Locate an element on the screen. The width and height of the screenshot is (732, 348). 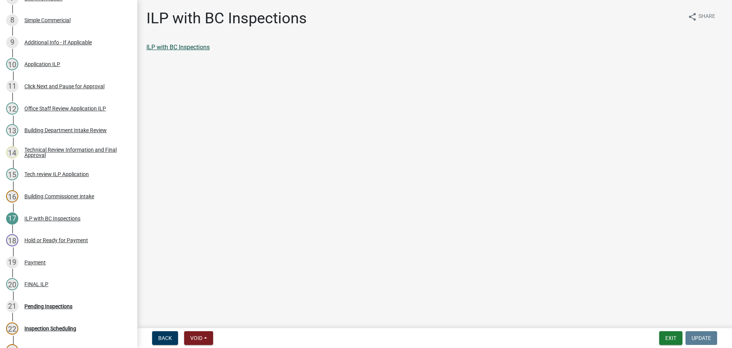
div: FINAL ILP is located at coordinates (36, 284).